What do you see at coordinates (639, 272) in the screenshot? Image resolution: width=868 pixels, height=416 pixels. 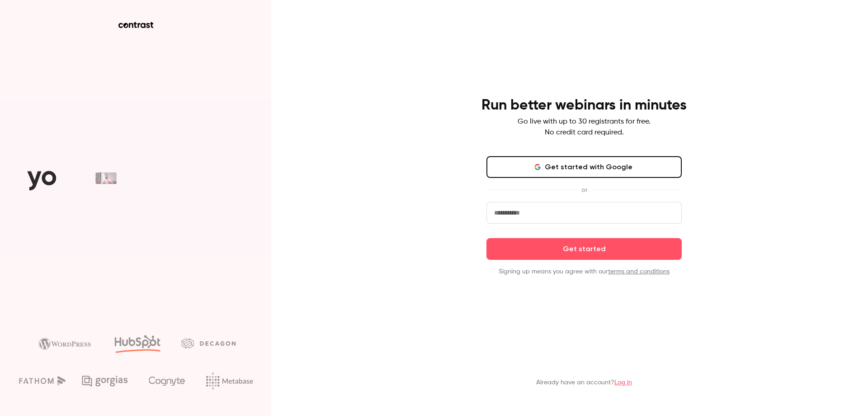 I see `a: terms and conditions` at bounding box center [639, 272].